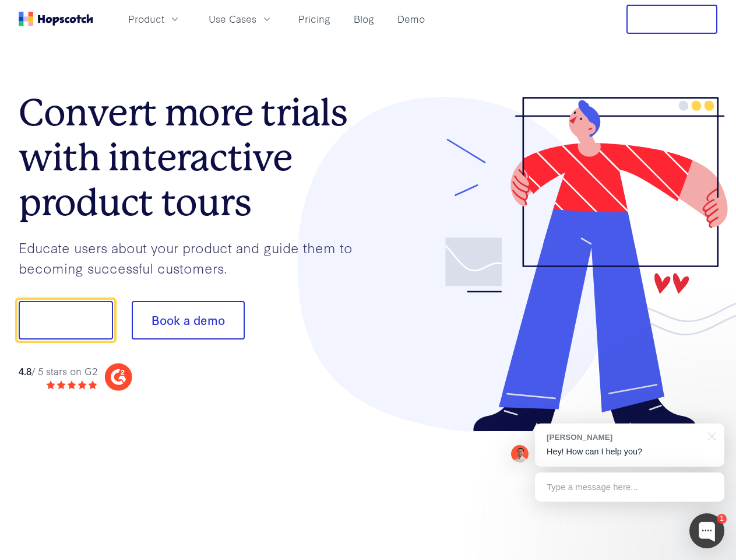 This screenshot has height=560, width=736. Describe the element at coordinates (672, 19) in the screenshot. I see `a: Free Trial` at that location.